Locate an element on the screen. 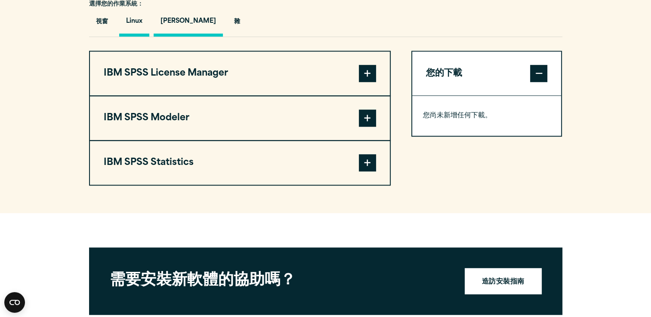 Image resolution: width=651 pixels, height=317 pixels. button: 開啟 CMP 小工具 is located at coordinates (15, 303).